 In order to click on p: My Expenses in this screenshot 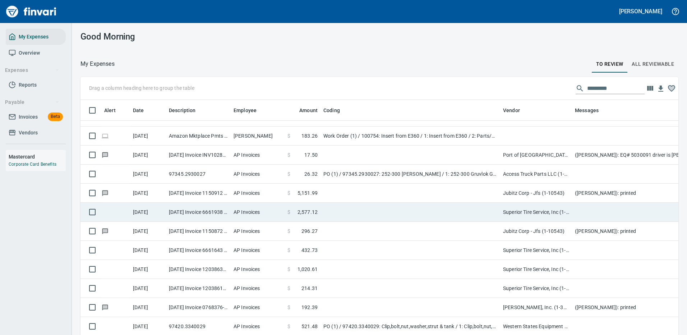, I will do `click(97, 64)`.